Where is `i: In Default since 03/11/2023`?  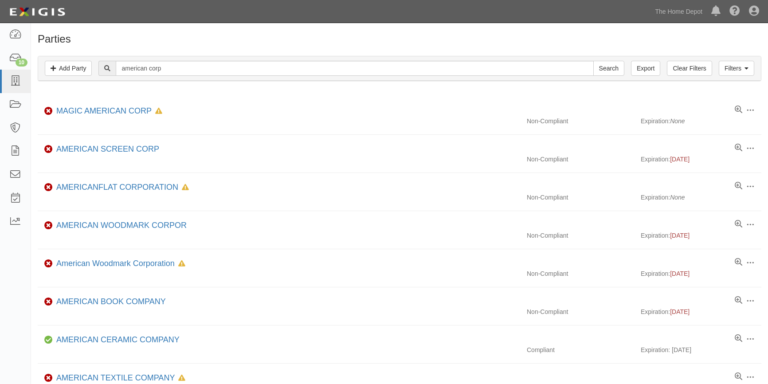 i: In Default since 03/11/2023 is located at coordinates (182, 378).